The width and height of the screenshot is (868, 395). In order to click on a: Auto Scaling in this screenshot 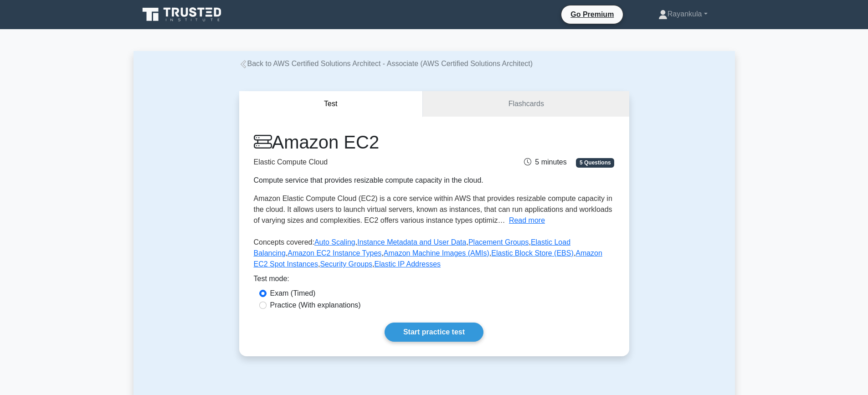, I will do `click(335, 241)`.